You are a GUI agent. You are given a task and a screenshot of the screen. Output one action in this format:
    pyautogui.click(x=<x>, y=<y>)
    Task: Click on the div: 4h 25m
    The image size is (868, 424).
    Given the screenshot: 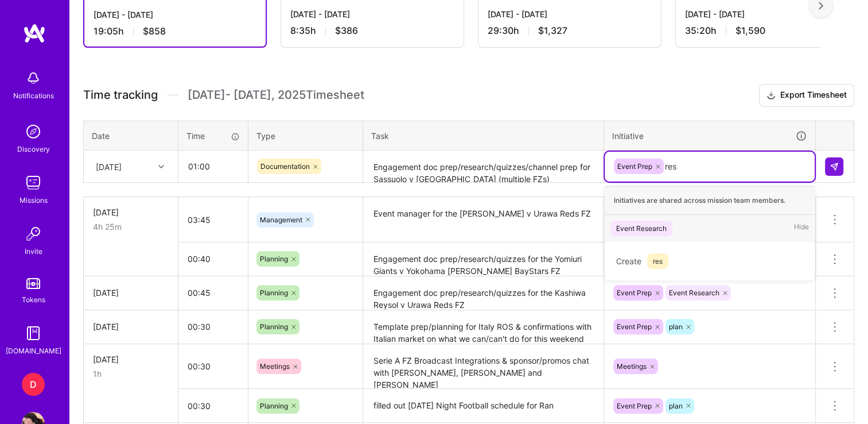 What is the action you would take?
    pyautogui.click(x=131, y=226)
    